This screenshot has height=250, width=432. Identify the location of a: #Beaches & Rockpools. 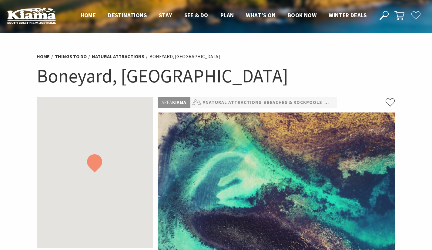
(293, 102).